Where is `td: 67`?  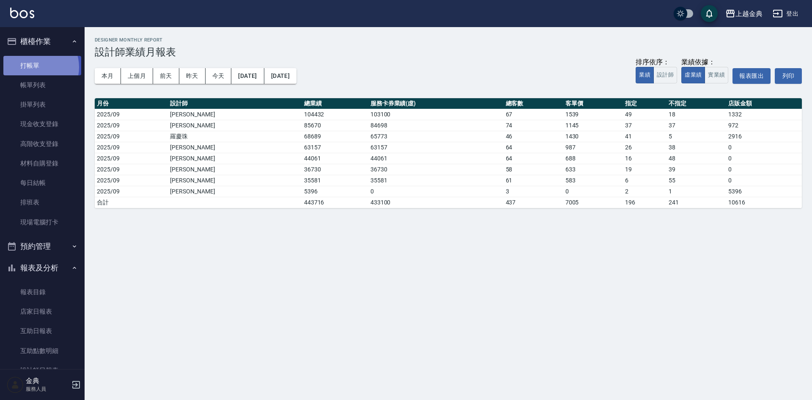
td: 67 is located at coordinates (534, 114).